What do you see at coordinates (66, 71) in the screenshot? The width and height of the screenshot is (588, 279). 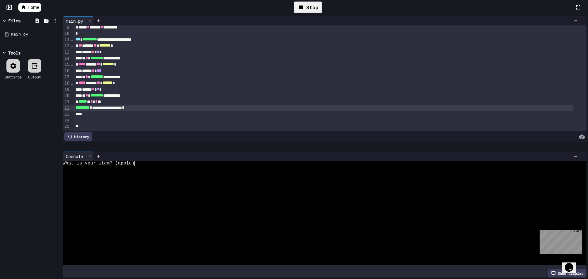 I see `div: 16` at bounding box center [66, 71].